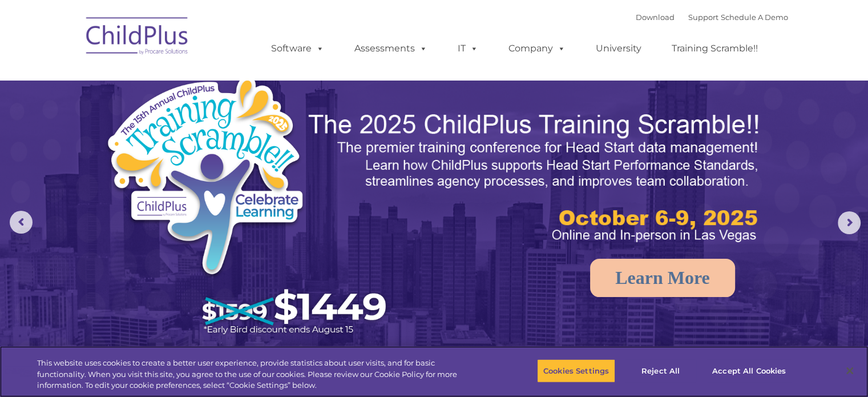  Describe the element at coordinates (298, 48) in the screenshot. I see `a: Software` at that location.